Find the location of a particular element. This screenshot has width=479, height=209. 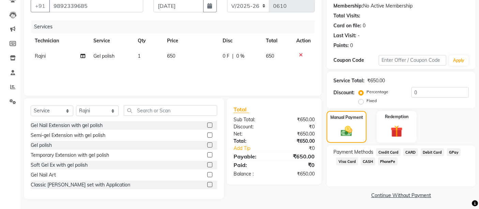

input: Search or Scan is located at coordinates (170, 110).